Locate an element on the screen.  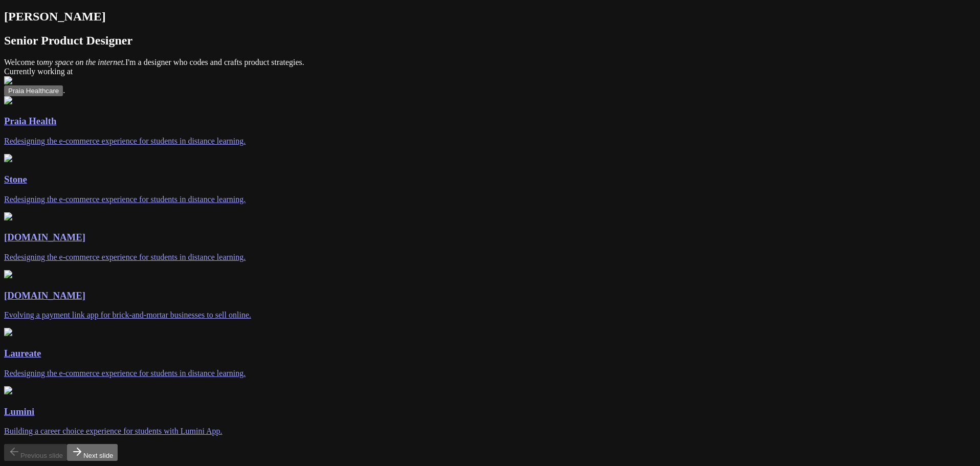
span: Welcome to I'm a designer who codes and crafts product strategies. Currently working at . is located at coordinates (490, 76).